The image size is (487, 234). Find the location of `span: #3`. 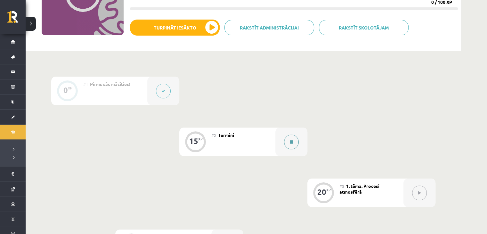

span: #3 is located at coordinates (341, 186).